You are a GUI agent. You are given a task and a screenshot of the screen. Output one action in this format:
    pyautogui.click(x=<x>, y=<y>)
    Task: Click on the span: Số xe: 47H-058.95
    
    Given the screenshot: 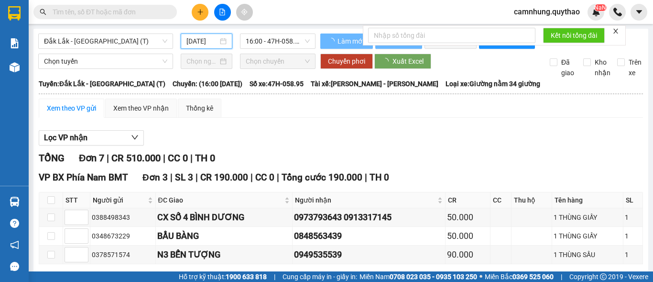 What is the action you would take?
    pyautogui.click(x=276, y=84)
    